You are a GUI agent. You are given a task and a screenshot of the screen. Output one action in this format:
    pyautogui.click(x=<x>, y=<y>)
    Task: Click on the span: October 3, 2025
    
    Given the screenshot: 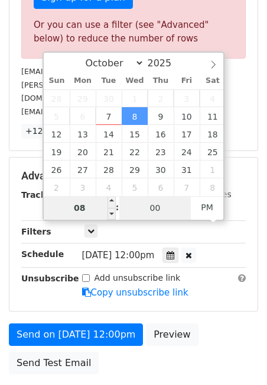 What is the action you would take?
    pyautogui.click(x=187, y=98)
    